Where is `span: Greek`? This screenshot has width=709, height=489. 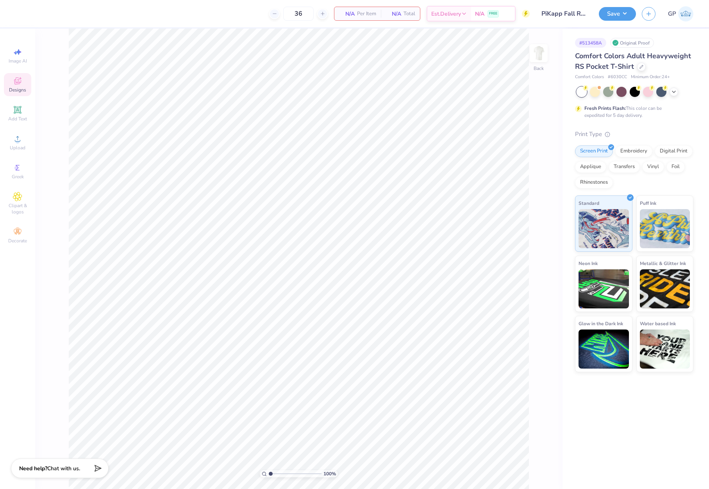
span: Greek is located at coordinates (18, 177).